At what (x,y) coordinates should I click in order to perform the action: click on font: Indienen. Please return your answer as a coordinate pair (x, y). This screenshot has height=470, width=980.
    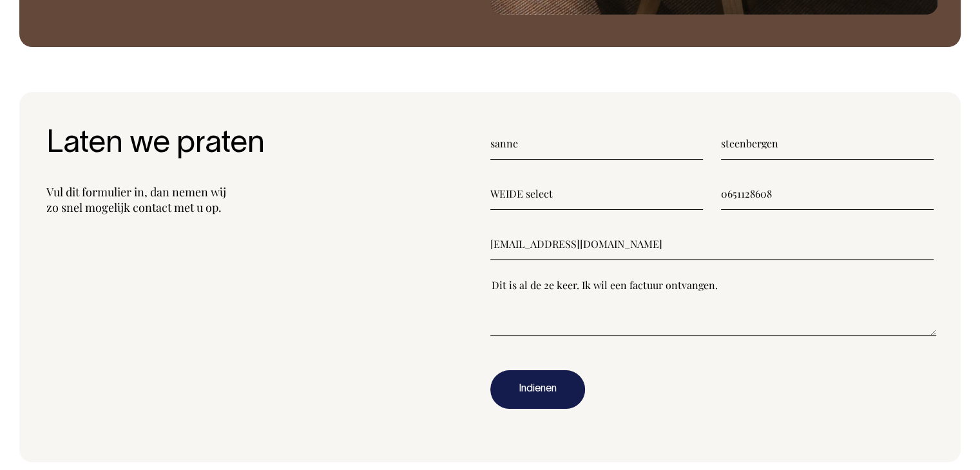
    Looking at the image, I should click on (538, 389).